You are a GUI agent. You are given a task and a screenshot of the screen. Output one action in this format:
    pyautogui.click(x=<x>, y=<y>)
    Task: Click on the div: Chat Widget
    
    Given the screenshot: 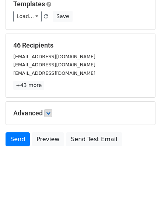 What is the action you would take?
    pyautogui.click(x=143, y=191)
    